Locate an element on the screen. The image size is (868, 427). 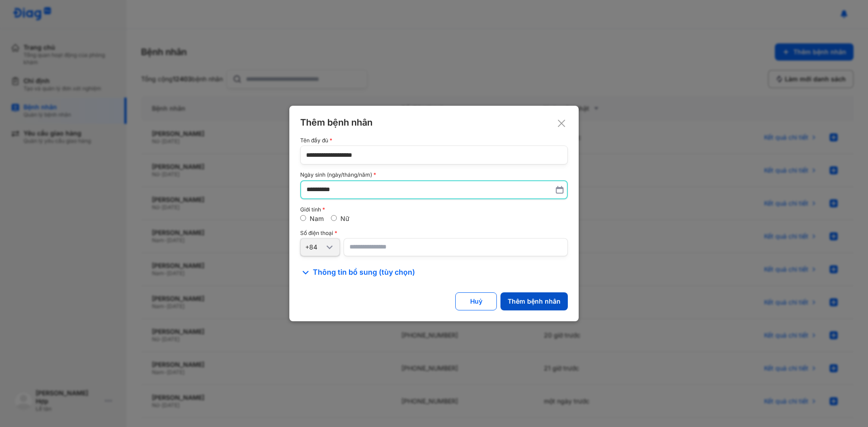
button: Thêm bệnh nhân is located at coordinates (534, 302).